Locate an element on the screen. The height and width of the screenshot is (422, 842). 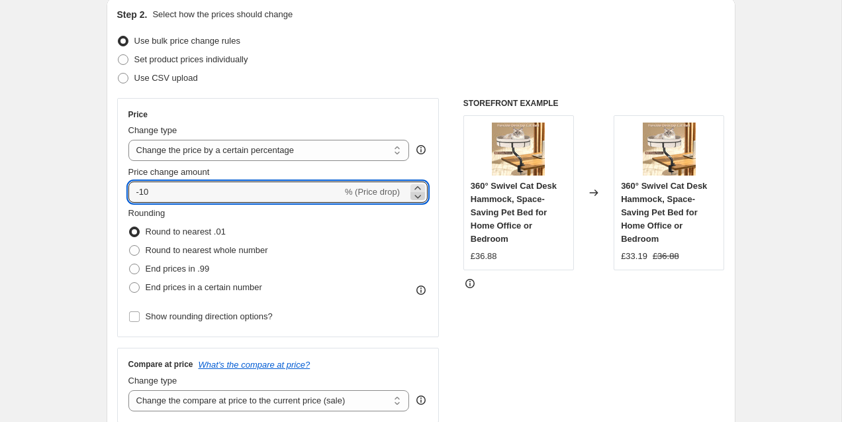
h3: Price is located at coordinates (138, 115).